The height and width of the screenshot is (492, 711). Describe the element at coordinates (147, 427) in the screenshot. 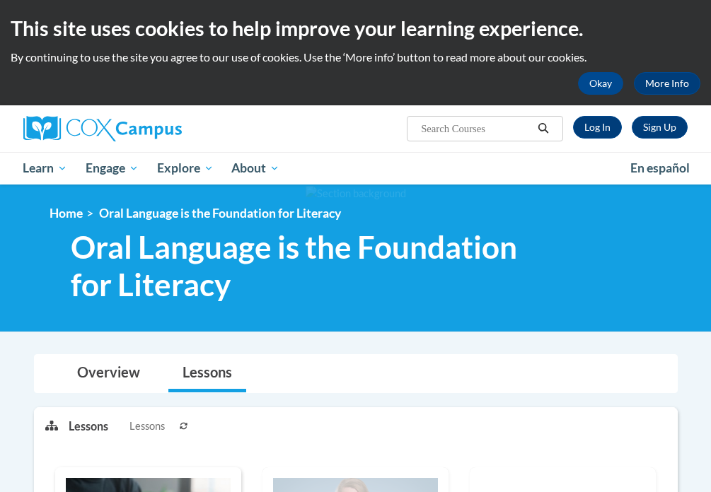

I see `span: Lessons` at that location.